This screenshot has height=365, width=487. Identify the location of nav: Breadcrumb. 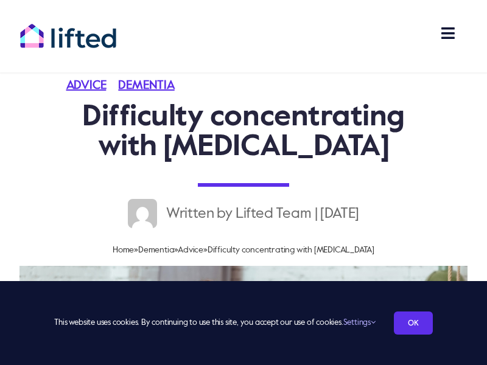
(244, 250).